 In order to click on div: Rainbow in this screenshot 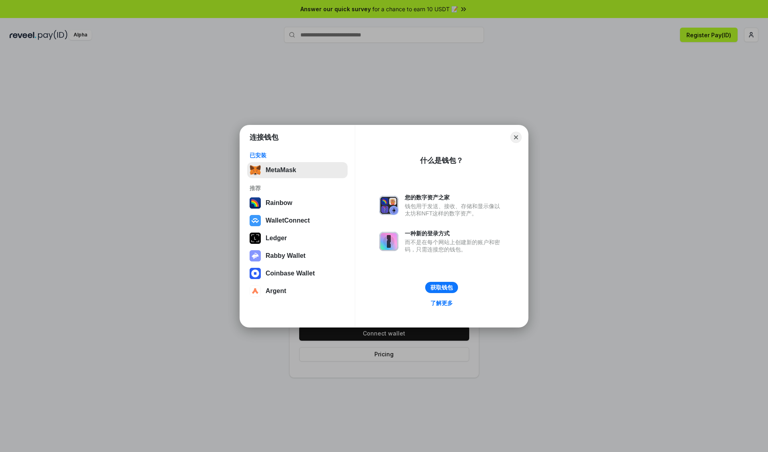, I will do `click(279, 203)`.